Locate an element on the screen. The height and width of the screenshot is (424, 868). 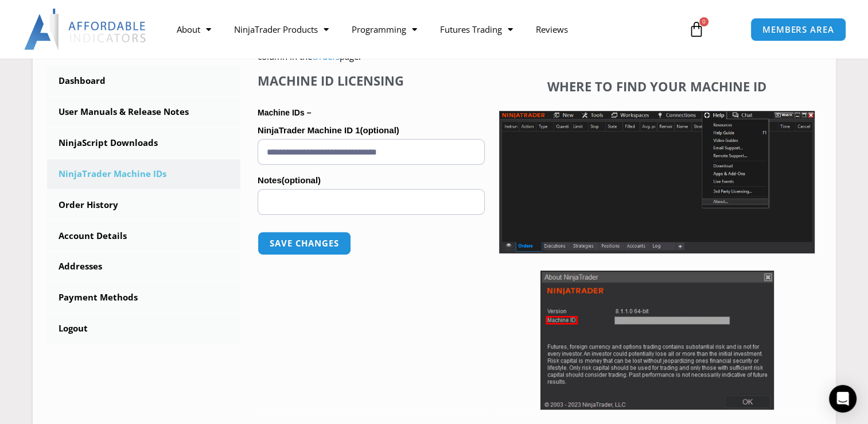
a: Order History is located at coordinates (144, 205).